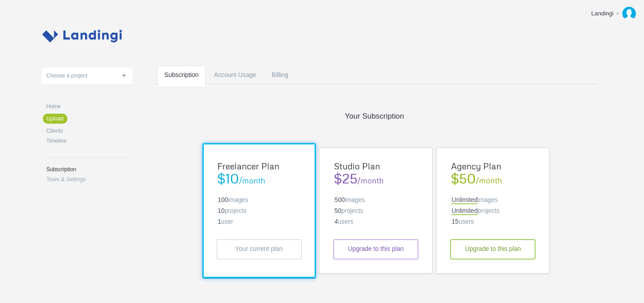  What do you see at coordinates (89, 179) in the screenshot?
I see `a: Team & Settings` at bounding box center [89, 179].